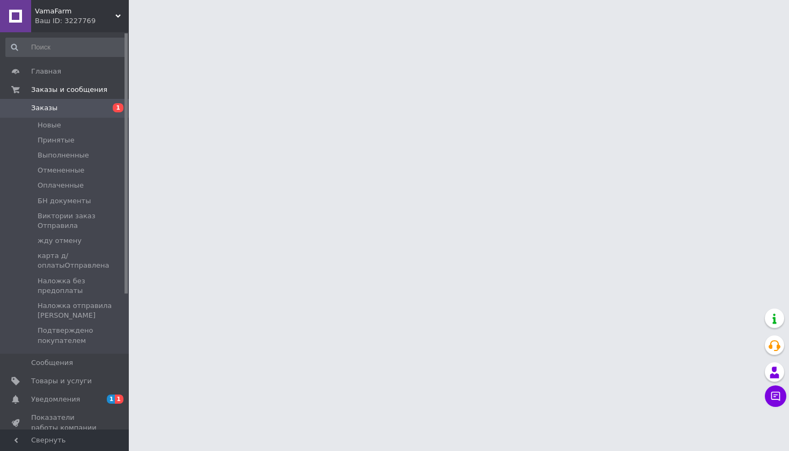 Image resolution: width=789 pixels, height=451 pixels. Describe the element at coordinates (63, 155) in the screenshot. I see `span: Выполненные` at that location.